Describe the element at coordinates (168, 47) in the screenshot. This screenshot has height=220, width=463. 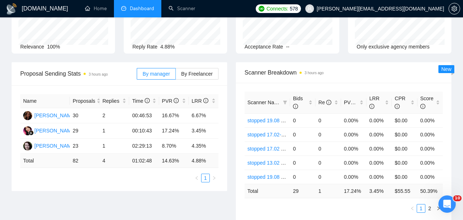
I see `span: 4.88%` at that location.